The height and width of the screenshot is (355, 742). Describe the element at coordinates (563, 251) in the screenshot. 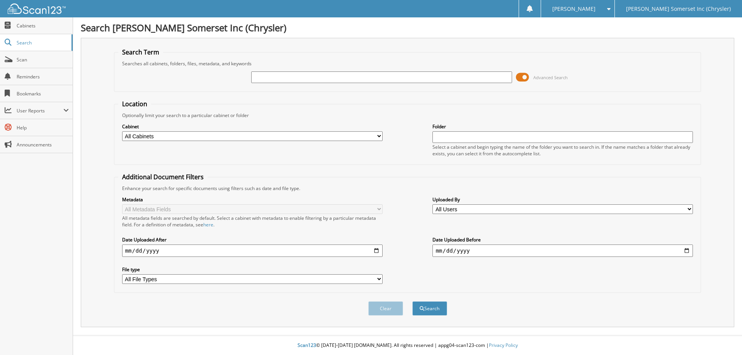

I see `input: end` at that location.